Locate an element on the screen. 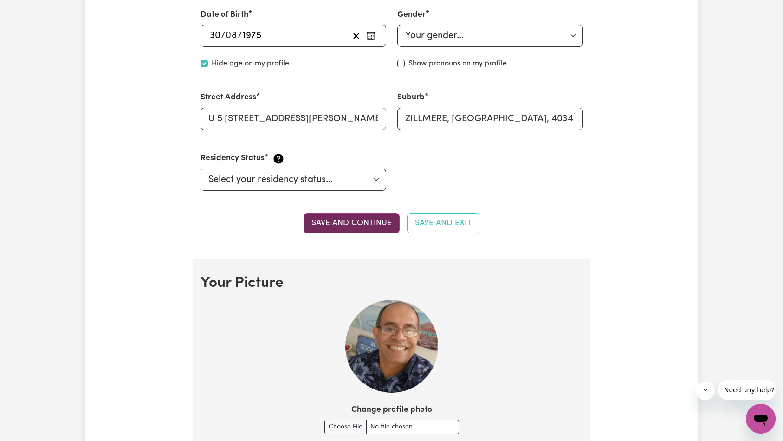 Image resolution: width=783 pixels, height=441 pixels. label: Street Address is located at coordinates (228, 97).